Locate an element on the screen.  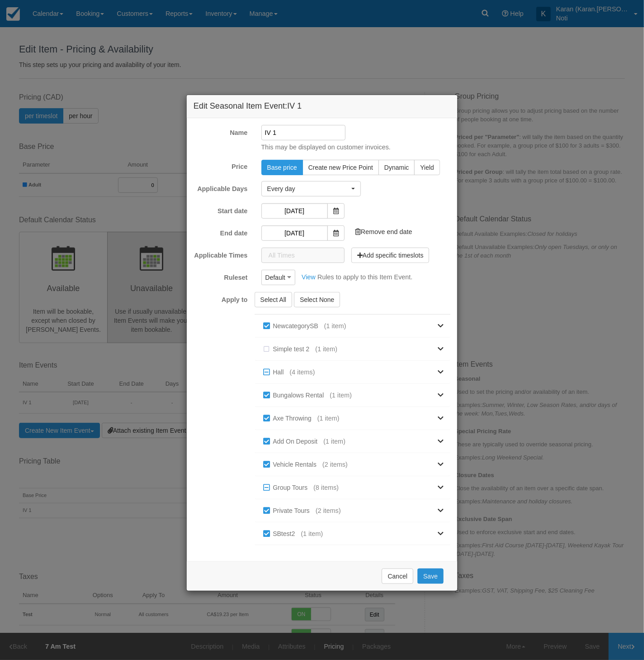
label: Simple test 2 is located at coordinates (288, 349).